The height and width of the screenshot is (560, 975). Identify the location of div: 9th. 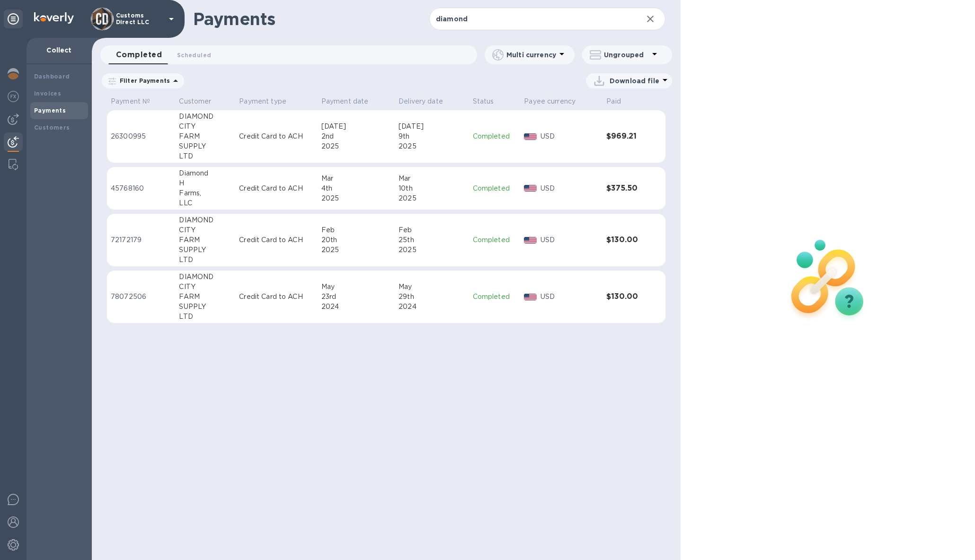
(432, 136).